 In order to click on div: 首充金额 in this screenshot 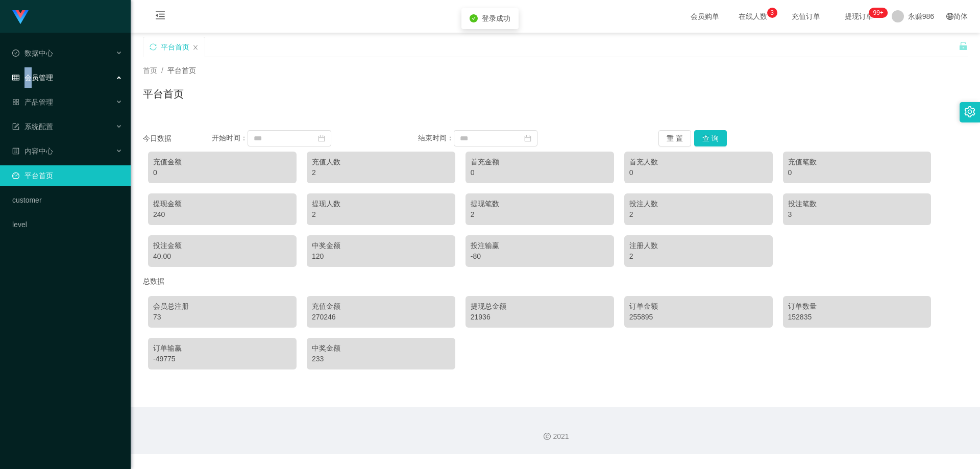, I will do `click(540, 161)`.